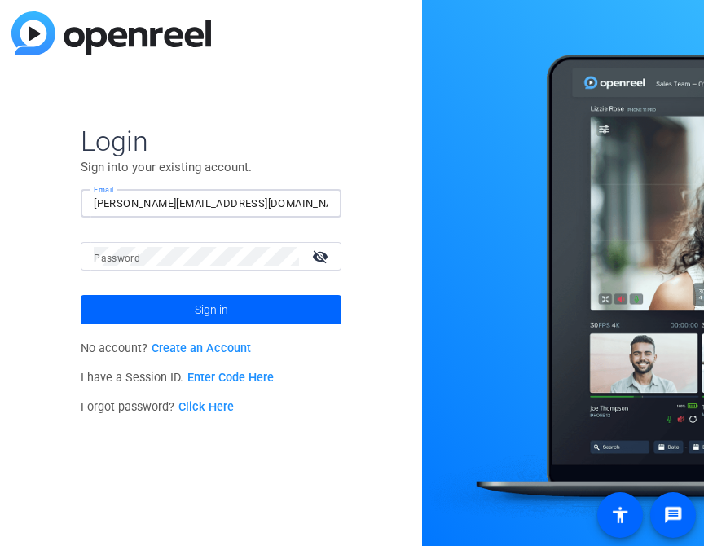  What do you see at coordinates (165, 348) in the screenshot?
I see `span: No account?` at bounding box center [165, 348].